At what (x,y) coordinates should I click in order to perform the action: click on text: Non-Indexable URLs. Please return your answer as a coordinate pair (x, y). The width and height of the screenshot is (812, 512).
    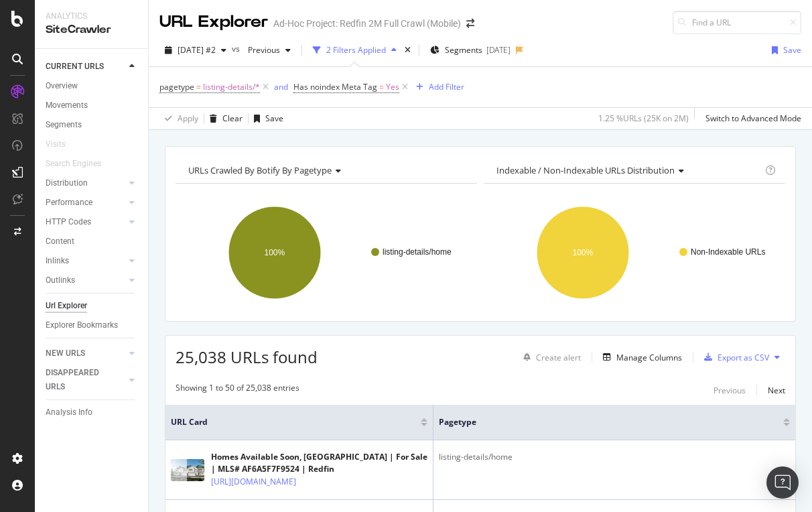
    Looking at the image, I should click on (727, 252).